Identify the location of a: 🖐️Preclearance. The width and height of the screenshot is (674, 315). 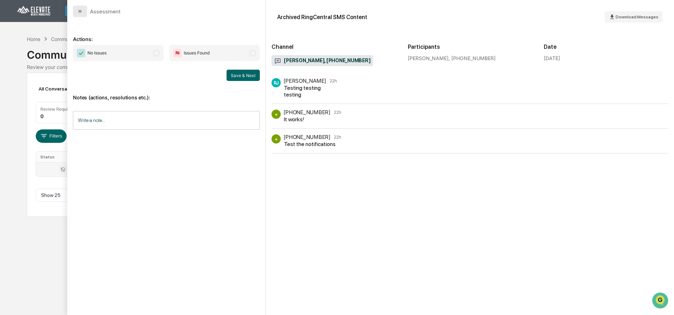
(26, 93).